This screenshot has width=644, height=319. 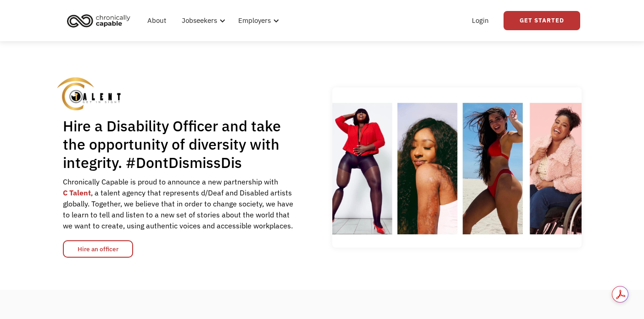 I want to click on a: home, so click(x=101, y=21).